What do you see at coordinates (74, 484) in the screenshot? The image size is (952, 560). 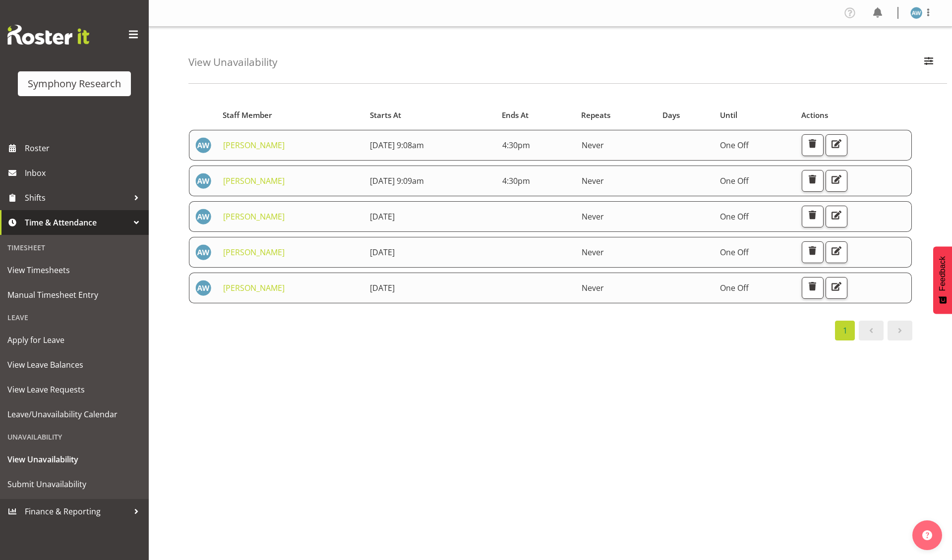 I see `a: Submit Unavailability` at bounding box center [74, 484].